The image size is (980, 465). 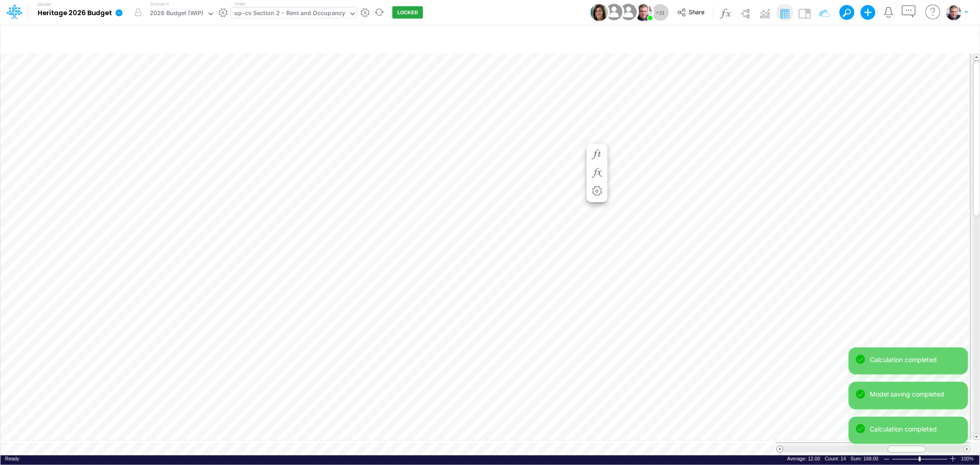 What do you see at coordinates (692, 13) in the screenshot?
I see `button: Share` at bounding box center [692, 13].